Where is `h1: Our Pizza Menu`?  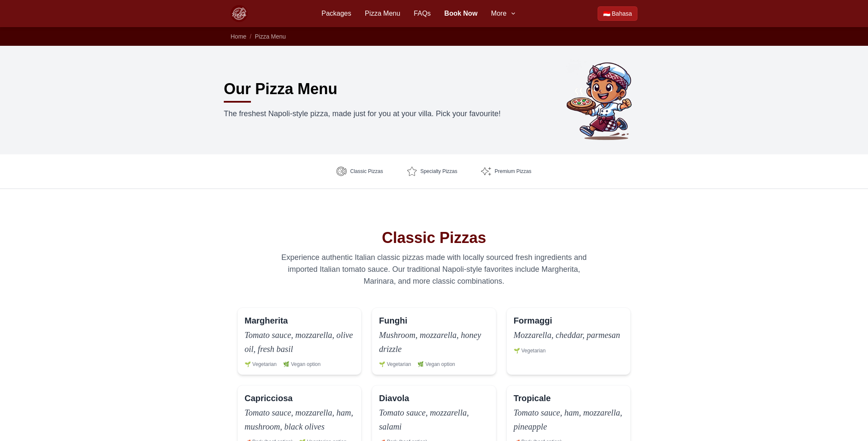
h1: Our Pizza Menu is located at coordinates (281, 89).